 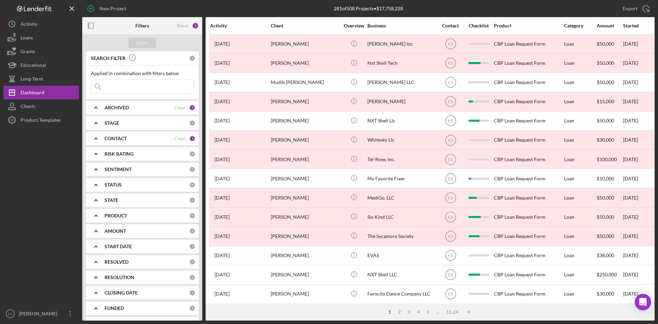 What do you see at coordinates (117, 262) in the screenshot?
I see `b: RESOLVED` at bounding box center [117, 262].